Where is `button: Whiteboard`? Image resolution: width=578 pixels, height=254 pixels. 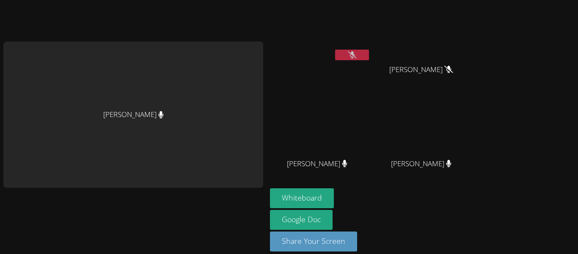 button: Whiteboard is located at coordinates (302, 198).